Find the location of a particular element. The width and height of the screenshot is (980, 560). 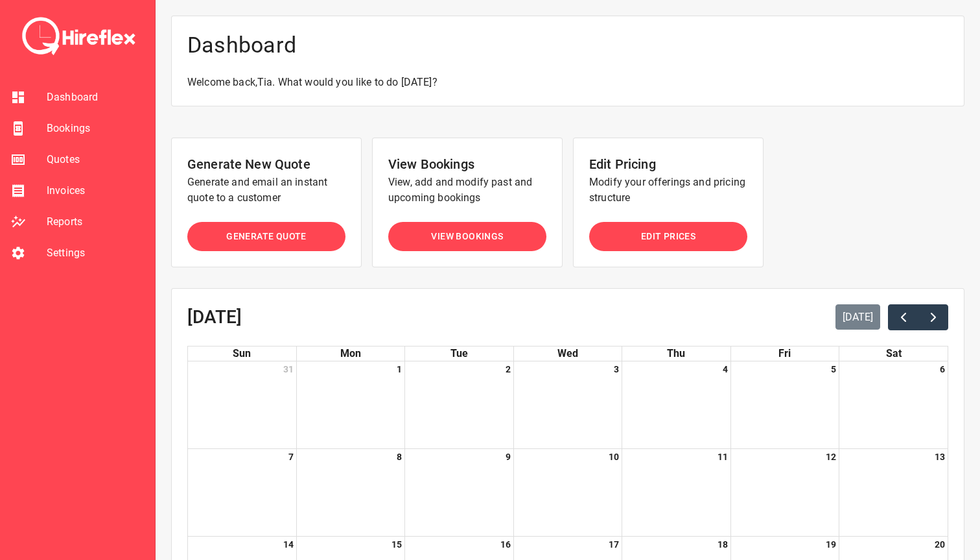

td: September 1, 2025 is located at coordinates (350, 404).